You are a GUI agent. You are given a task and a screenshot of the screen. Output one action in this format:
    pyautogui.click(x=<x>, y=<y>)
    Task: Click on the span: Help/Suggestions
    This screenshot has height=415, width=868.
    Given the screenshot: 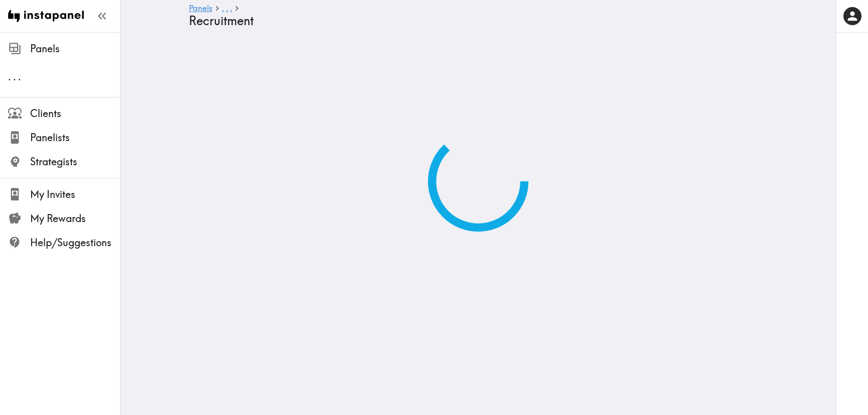 What is the action you would take?
    pyautogui.click(x=75, y=242)
    